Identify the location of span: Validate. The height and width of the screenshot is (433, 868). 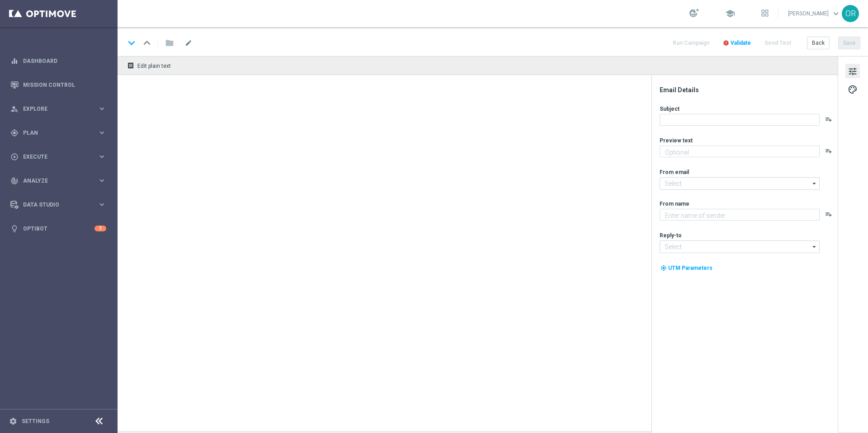
(740, 43).